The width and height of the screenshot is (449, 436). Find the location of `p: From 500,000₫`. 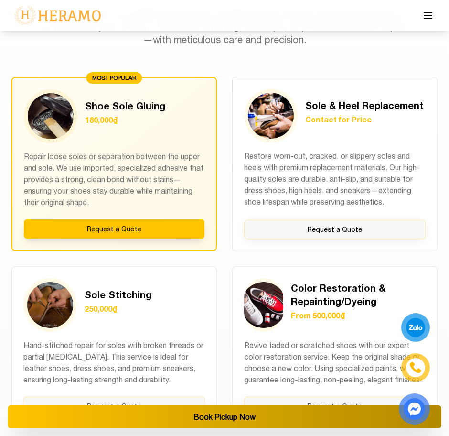

p: From 500,000₫ is located at coordinates (359, 316).